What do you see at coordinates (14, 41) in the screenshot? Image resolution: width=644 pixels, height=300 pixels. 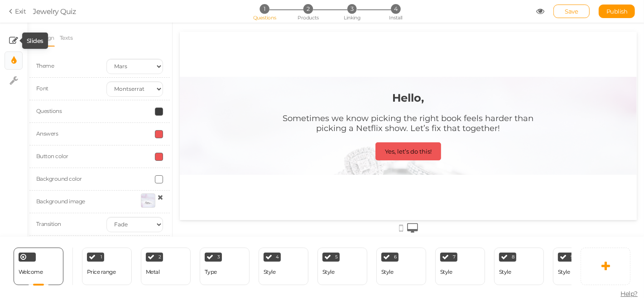 I see `a: Slides` at bounding box center [14, 41].